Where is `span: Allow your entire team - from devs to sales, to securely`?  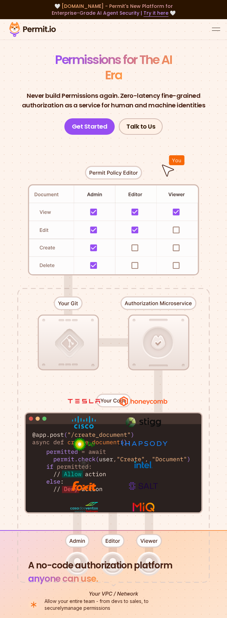
span: Allow your entire team - from devs to sales, to securely is located at coordinates (96, 605).